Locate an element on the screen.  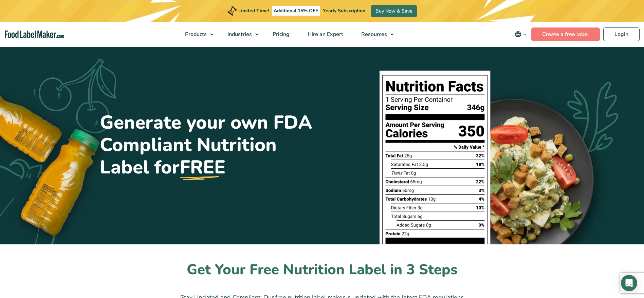
div: Open Intercom Messenger is located at coordinates (629, 283).